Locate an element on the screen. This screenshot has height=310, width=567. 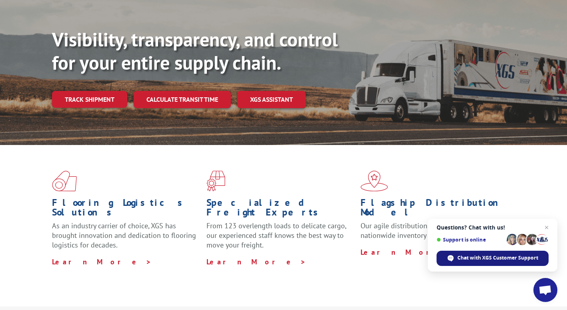
a: XGS ASSISTANT is located at coordinates (271, 99).